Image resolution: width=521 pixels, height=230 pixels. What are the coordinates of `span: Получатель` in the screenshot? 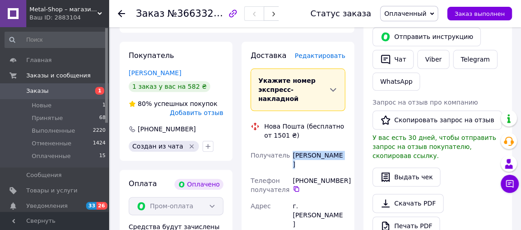 It's located at (270, 156).